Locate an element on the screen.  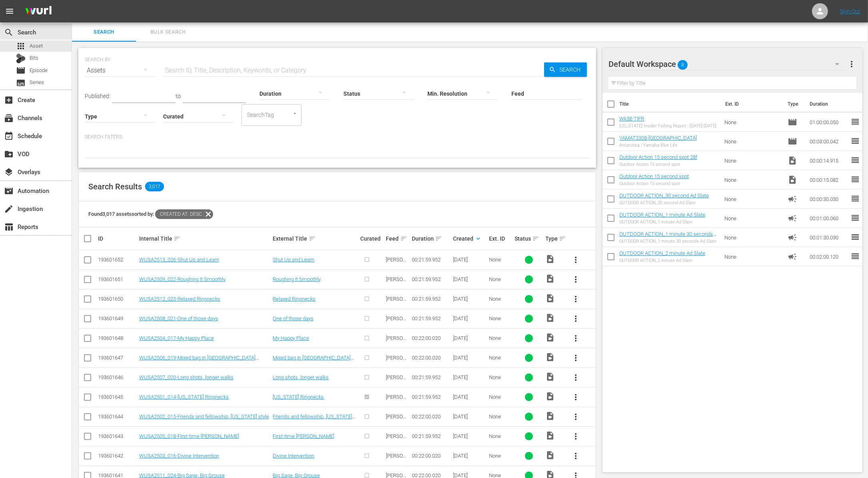
td: 00:01:30.090 is located at coordinates (829, 237).